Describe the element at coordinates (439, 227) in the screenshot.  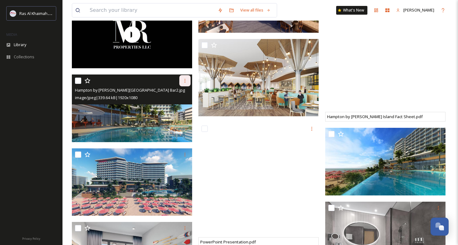
I see `button: Open Chat` at that location.